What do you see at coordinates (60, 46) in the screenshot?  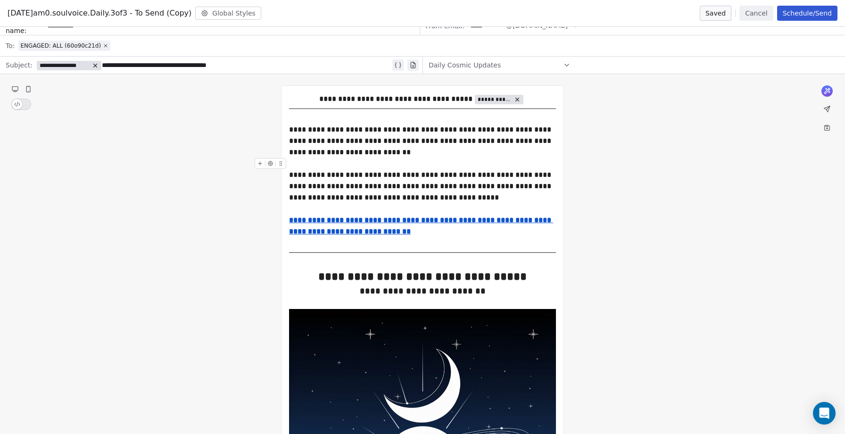 I see `span: ENGAGED: ALL (60o90c21d)` at bounding box center [60, 46].